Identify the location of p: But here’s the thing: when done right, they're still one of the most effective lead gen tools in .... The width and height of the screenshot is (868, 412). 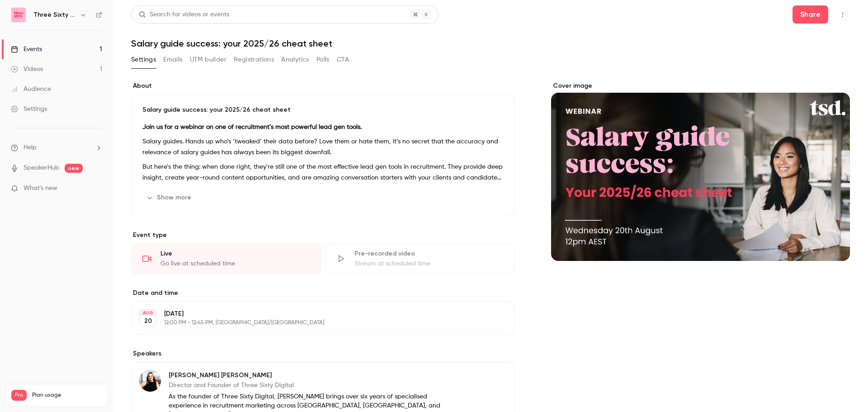
(323, 172).